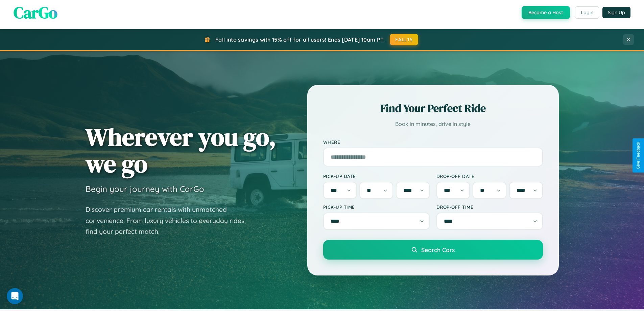 The height and width of the screenshot is (311, 644). I want to click on h1: Wherever you go, we go, so click(181, 151).